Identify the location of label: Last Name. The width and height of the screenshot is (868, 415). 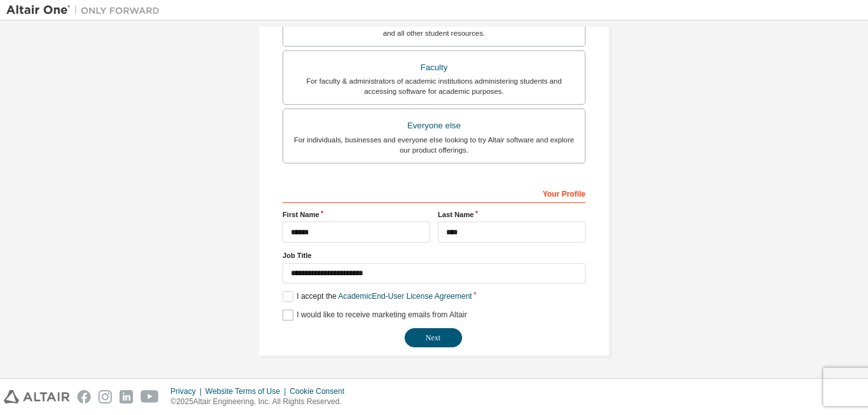
(511, 215).